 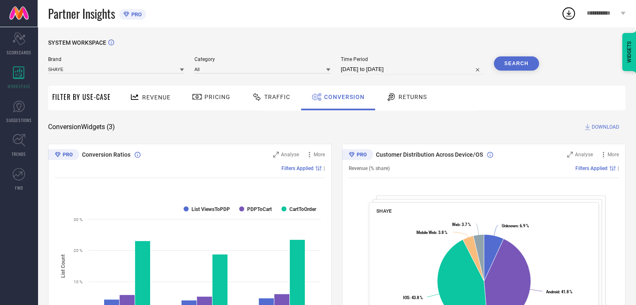 I want to click on span: Returns, so click(x=413, y=97).